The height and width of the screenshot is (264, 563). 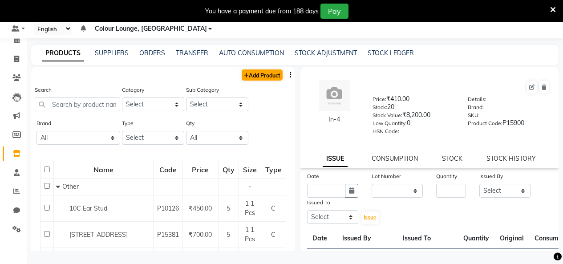 What do you see at coordinates (251, 53) in the screenshot?
I see `a: AUTO CONSUMPTION` at bounding box center [251, 53].